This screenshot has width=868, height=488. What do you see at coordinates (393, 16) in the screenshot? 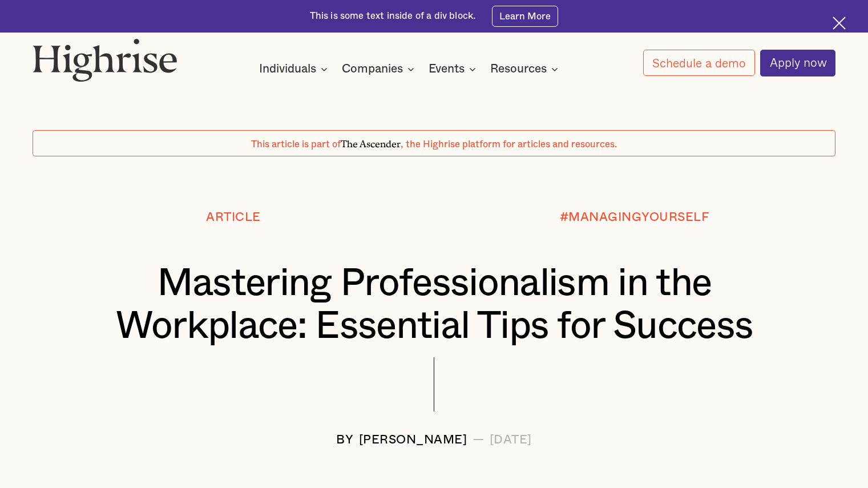
I see `div: This is some text inside of a div block.` at bounding box center [393, 16].